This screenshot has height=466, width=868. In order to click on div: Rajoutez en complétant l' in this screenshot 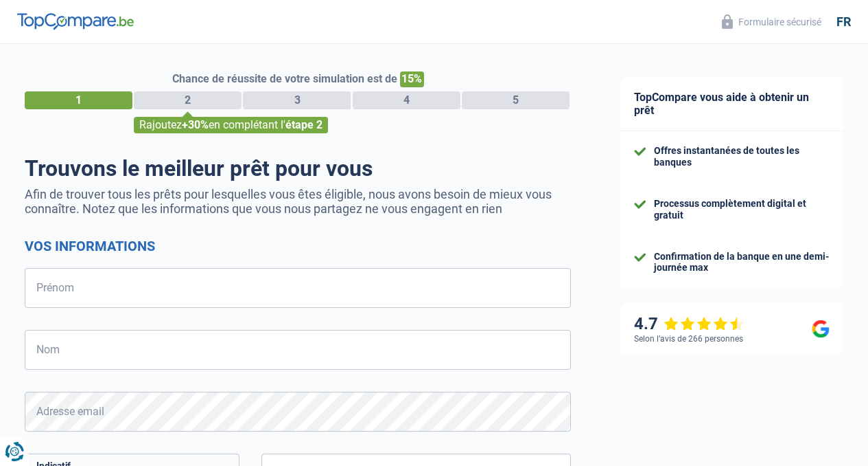, I will do `click(230, 125)`.